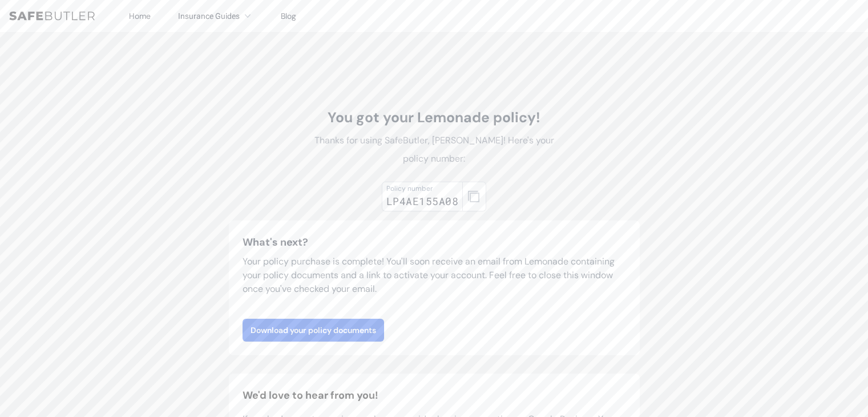 This screenshot has height=417, width=868. I want to click on div: Policy number, so click(422, 189).